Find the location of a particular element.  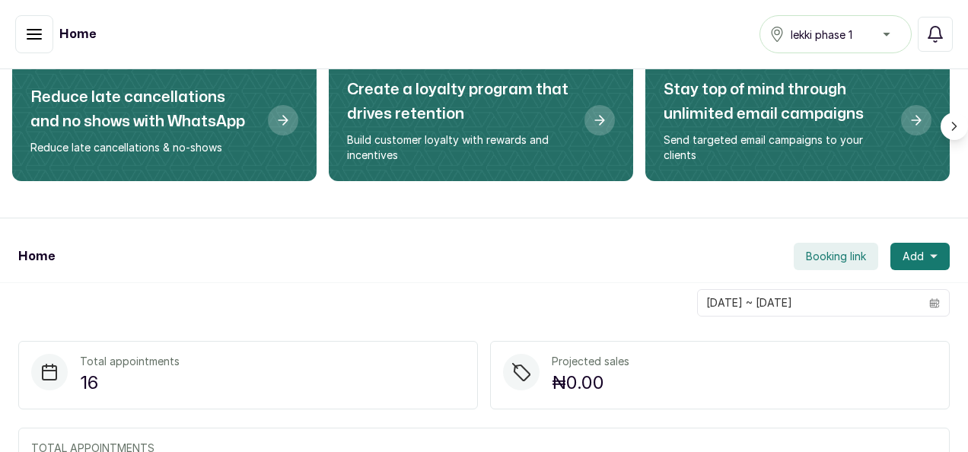

span: Add is located at coordinates (913, 256).